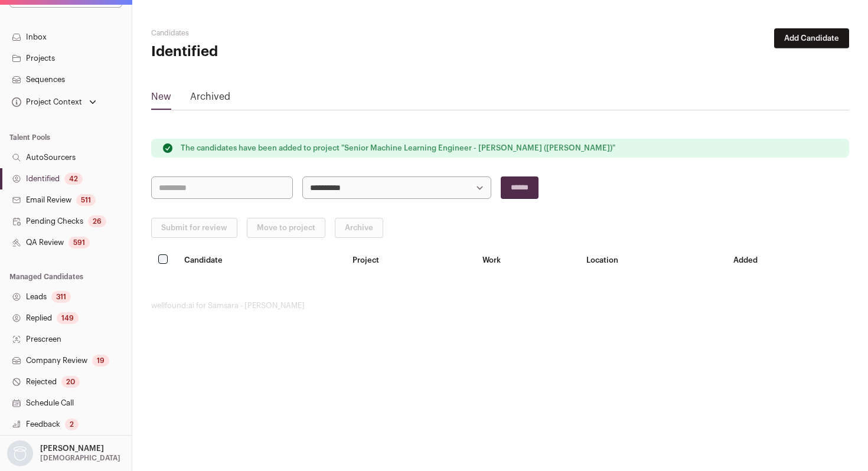 Image resolution: width=868 pixels, height=471 pixels. I want to click on div: 311, so click(61, 297).